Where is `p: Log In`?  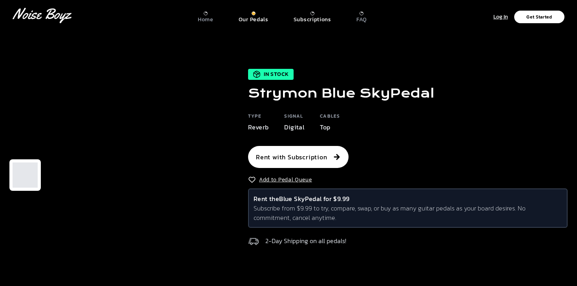
p: Log In is located at coordinates (501, 17).